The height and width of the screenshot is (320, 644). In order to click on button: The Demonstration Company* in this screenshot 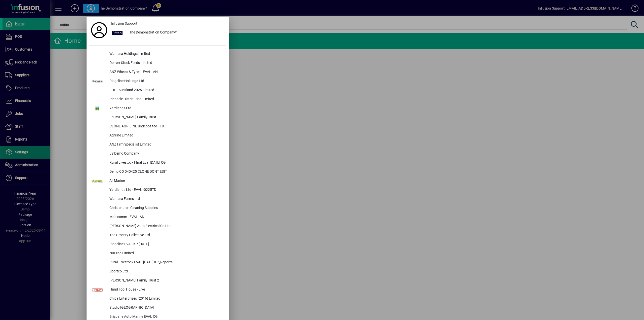, I will do `click(167, 33)`.